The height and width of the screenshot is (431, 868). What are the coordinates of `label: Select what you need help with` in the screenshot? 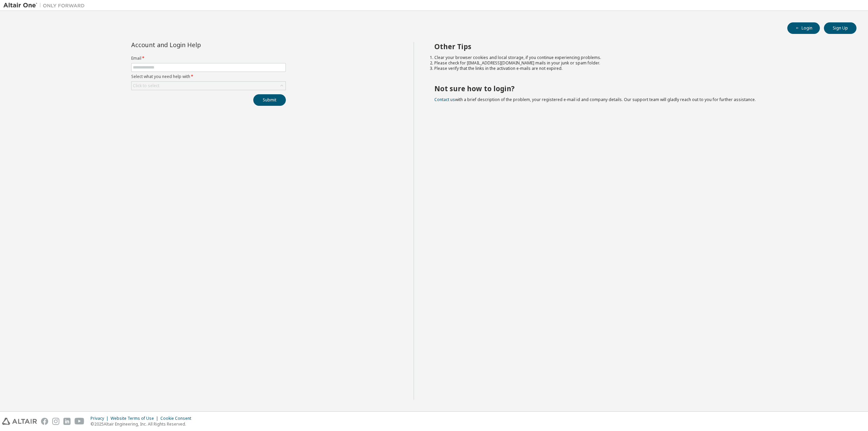 It's located at (208, 76).